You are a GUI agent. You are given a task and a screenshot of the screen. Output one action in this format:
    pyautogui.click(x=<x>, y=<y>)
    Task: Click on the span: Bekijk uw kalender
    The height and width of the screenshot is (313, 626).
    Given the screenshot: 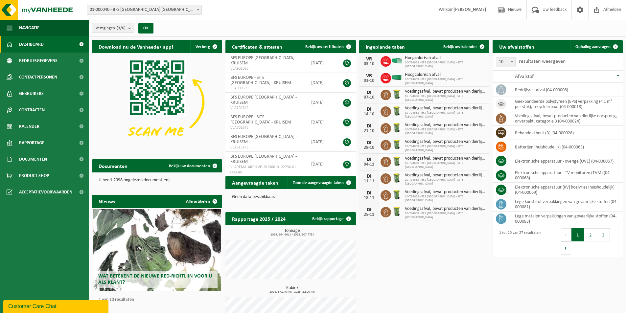 What is the action you would take?
    pyautogui.click(x=460, y=47)
    